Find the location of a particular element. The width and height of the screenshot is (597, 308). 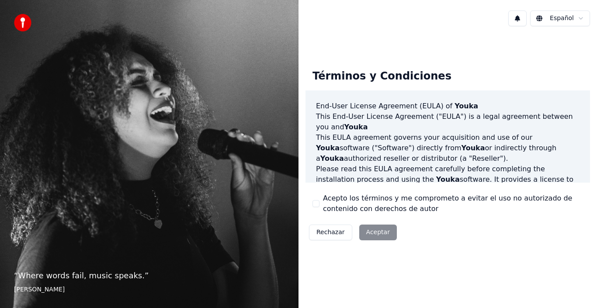

label: Acepto los términos y me comprometo a evitar el uso no autorizado de contenido con derechos de autor is located at coordinates (453, 204).